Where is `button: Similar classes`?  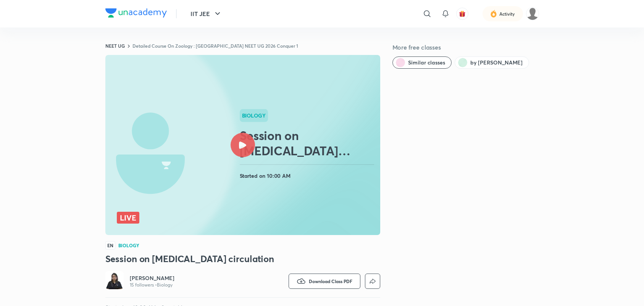 button: Similar classes is located at coordinates (422, 63).